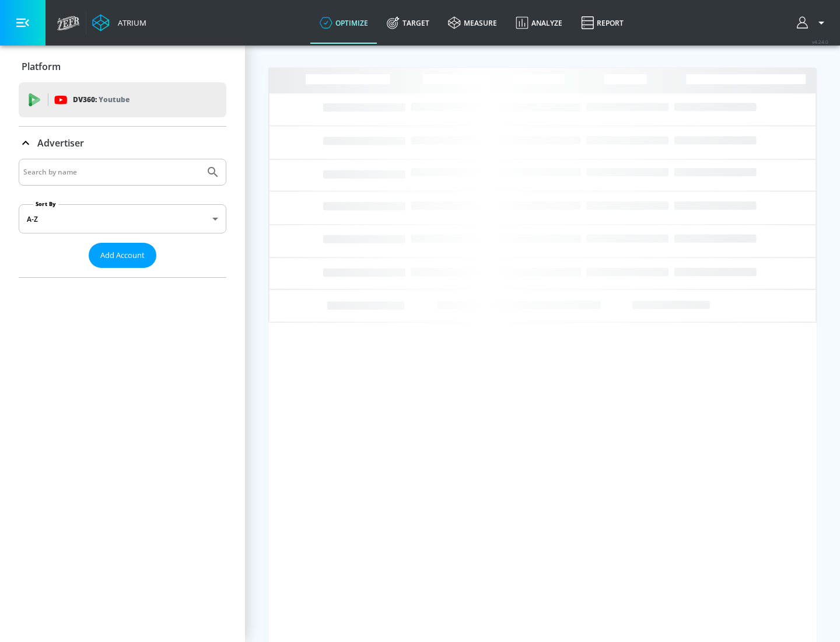  What do you see at coordinates (122, 255) in the screenshot?
I see `span: Add Account` at bounding box center [122, 255].